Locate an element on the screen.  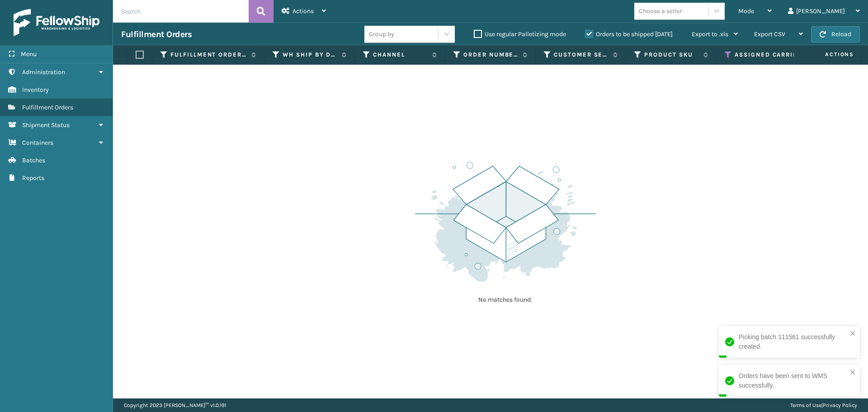
span: Reports is located at coordinates (33, 178).